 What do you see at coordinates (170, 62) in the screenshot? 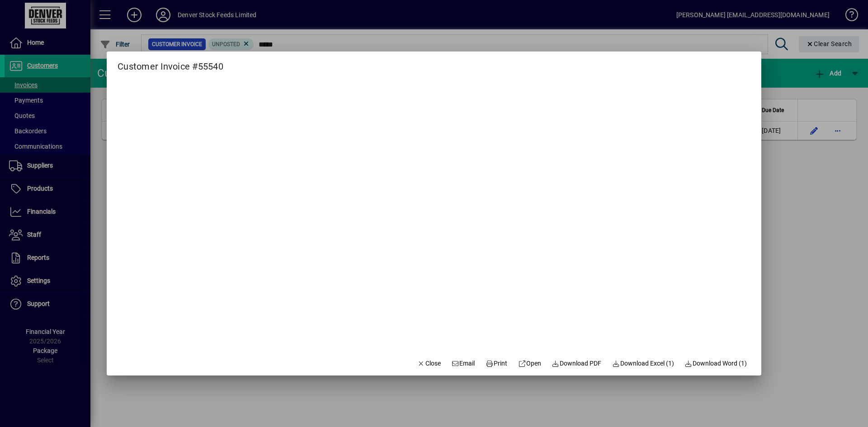
I see `h2: Customer Invoice #55540` at bounding box center [170, 62].